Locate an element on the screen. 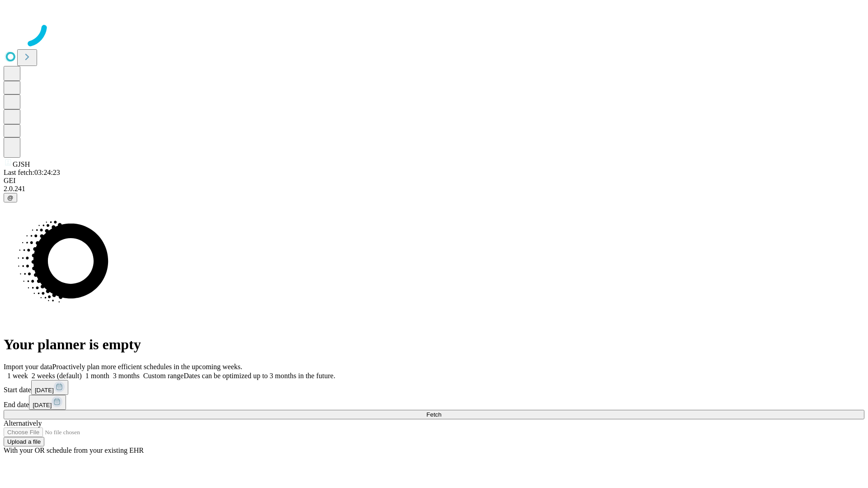 The image size is (868, 488). button: Upload a file is located at coordinates (24, 442).